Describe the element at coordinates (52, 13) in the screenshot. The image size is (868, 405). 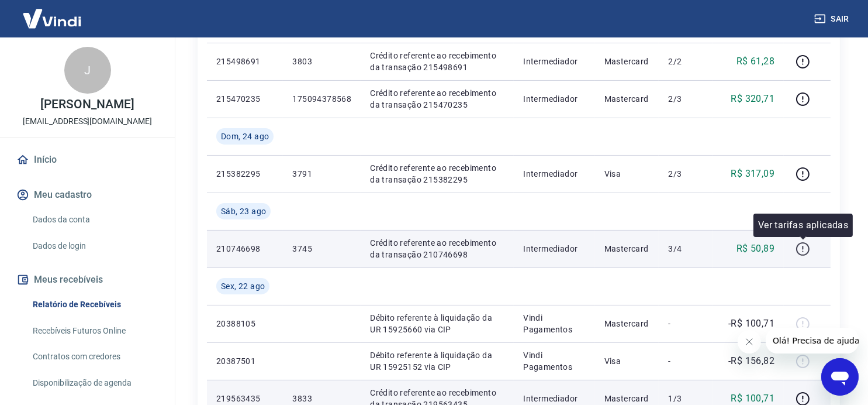
I see `span: Olá! Precisa de ajuda?` at that location.